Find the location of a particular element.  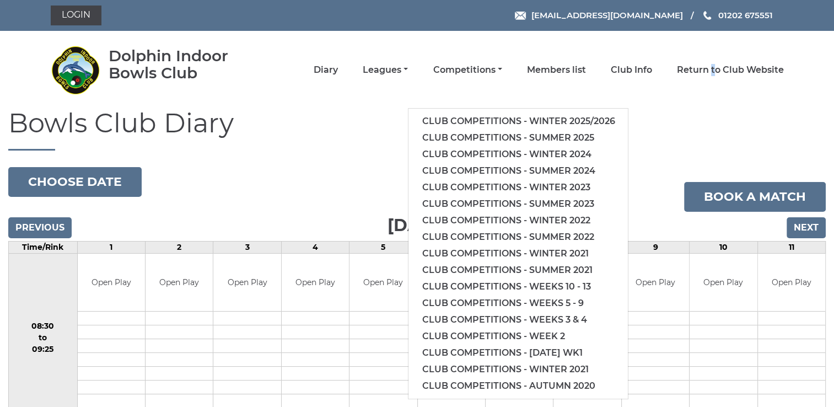

span: 01202 675551 is located at coordinates (745, 15).